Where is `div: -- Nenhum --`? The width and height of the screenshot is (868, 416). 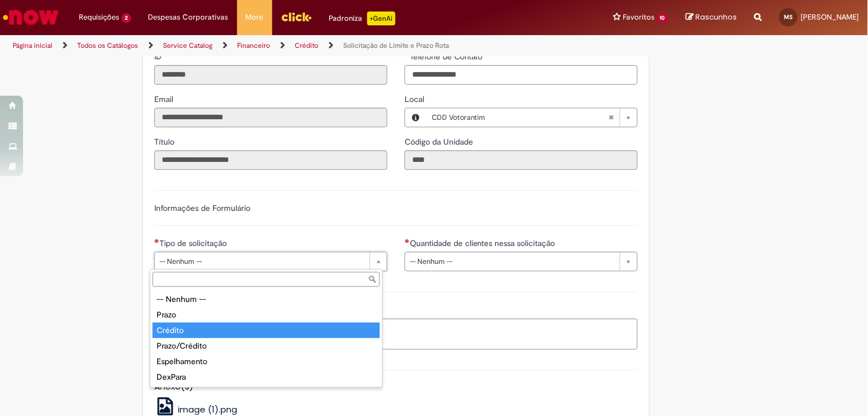
div: -- Nenhum -- is located at coordinates (266, 299).